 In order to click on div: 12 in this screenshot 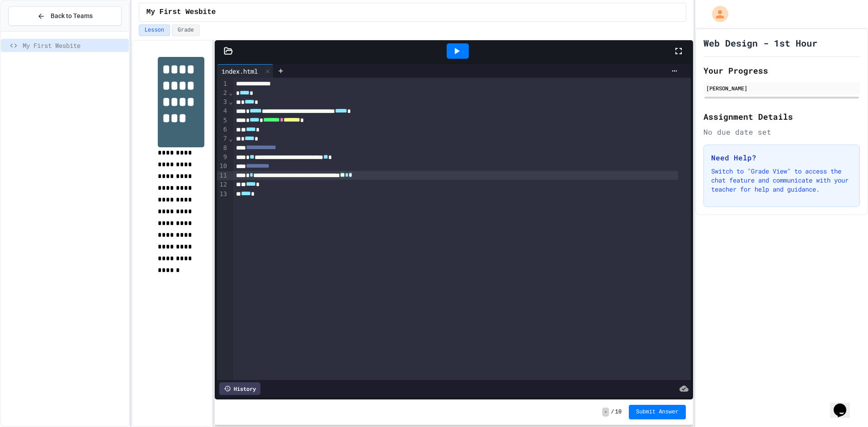, I will do `click(222, 185)`.